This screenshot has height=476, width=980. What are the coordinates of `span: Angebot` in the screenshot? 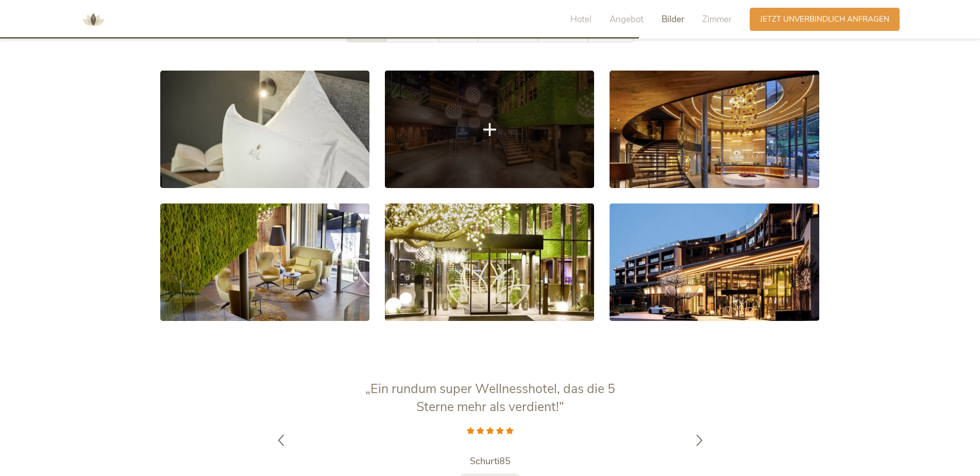 It's located at (627, 19).